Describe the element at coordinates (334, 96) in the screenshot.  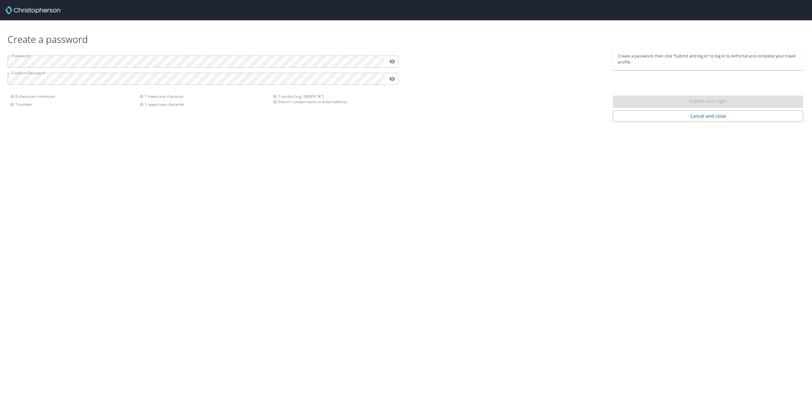
I see `div: 1 symbol (e.g. !@#$%^&*)` at that location.